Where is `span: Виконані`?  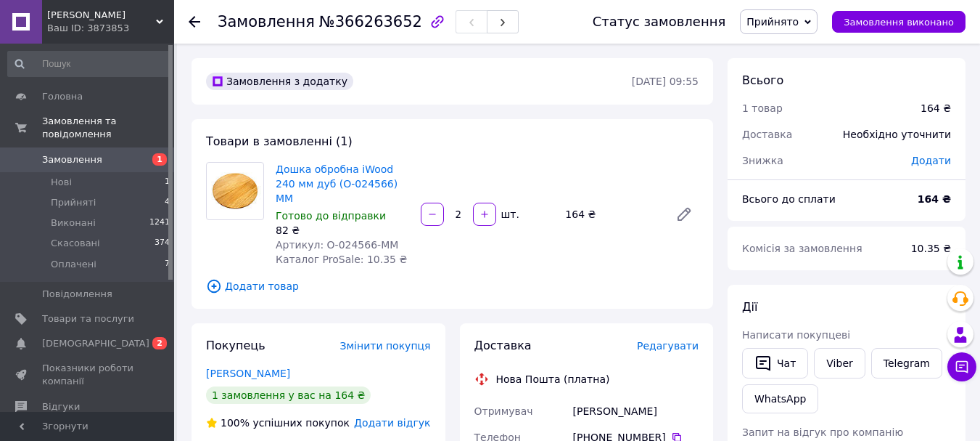
span: Виконані is located at coordinates (73, 223).